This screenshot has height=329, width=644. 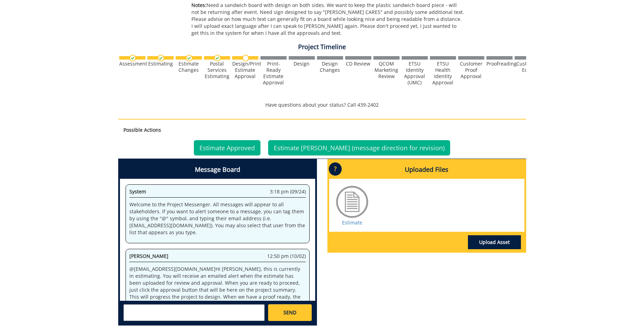 I want to click on h4: Uploaded Files, so click(x=427, y=170).